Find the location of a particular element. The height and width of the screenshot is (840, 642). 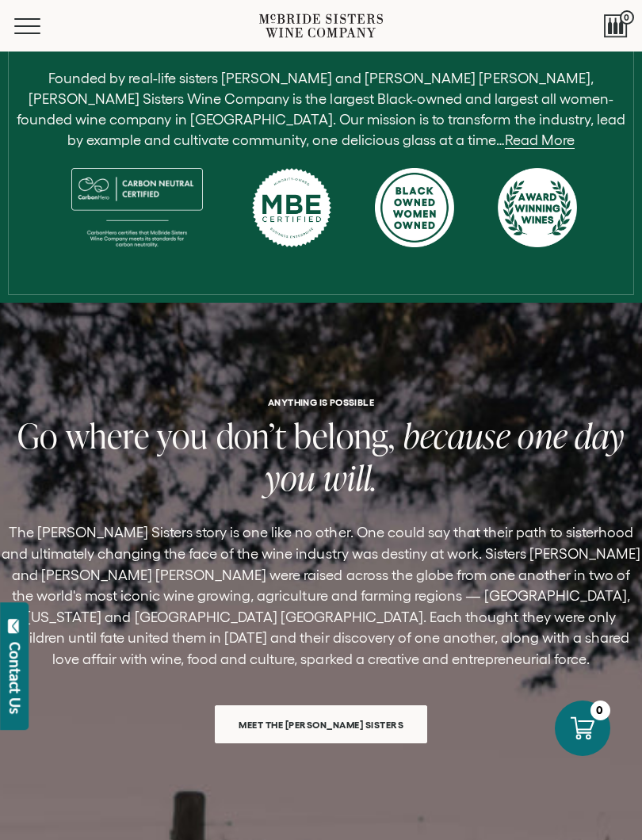

span: Go is located at coordinates (38, 435).